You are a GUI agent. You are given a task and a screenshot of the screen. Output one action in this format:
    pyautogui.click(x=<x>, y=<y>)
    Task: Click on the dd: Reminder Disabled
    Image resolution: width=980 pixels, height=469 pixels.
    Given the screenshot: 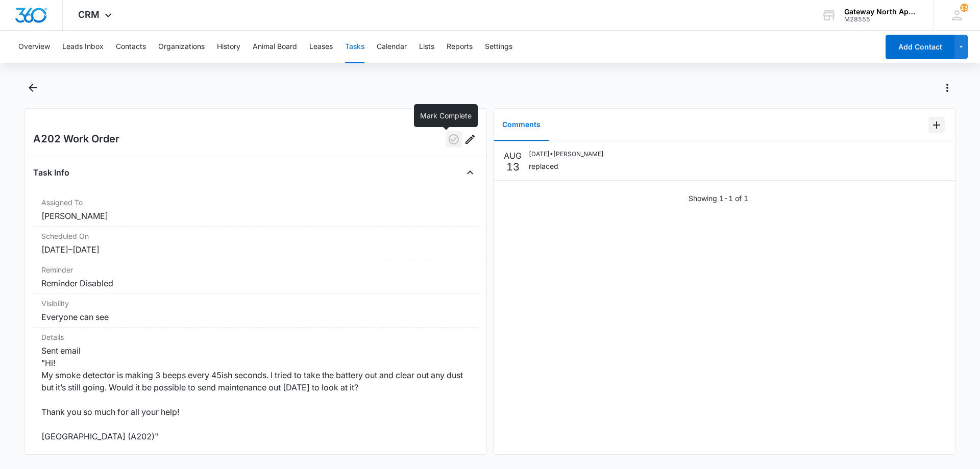 What is the action you would take?
    pyautogui.click(x=255, y=283)
    